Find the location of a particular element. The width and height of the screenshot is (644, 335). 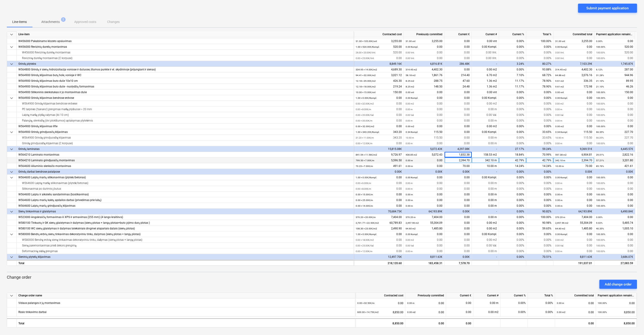

div: 3,255.00 is located at coordinates (424, 41).